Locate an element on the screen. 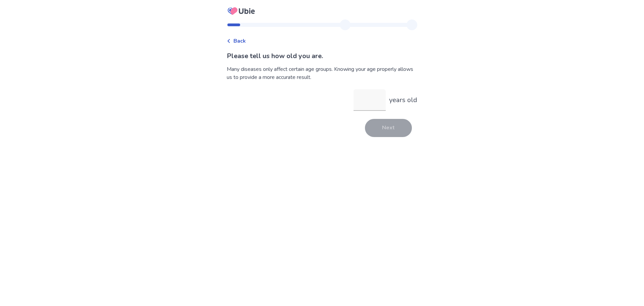 The image size is (644, 306). div: Many diseases only affect certain age groups. Knowing your age properly allows us to provide a mo... is located at coordinates (322, 73).